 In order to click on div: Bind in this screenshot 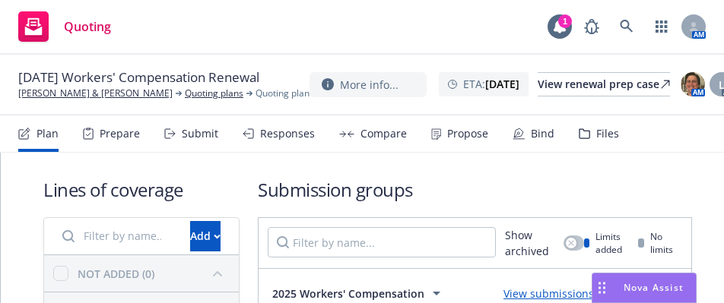, I will do `click(542, 134)`.